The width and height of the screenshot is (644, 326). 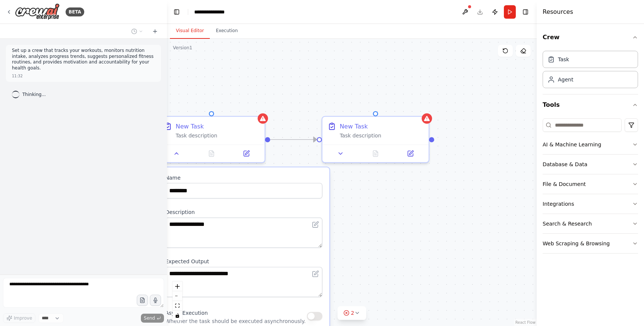 What do you see at coordinates (23, 318) in the screenshot?
I see `span: Improve` at bounding box center [23, 318].